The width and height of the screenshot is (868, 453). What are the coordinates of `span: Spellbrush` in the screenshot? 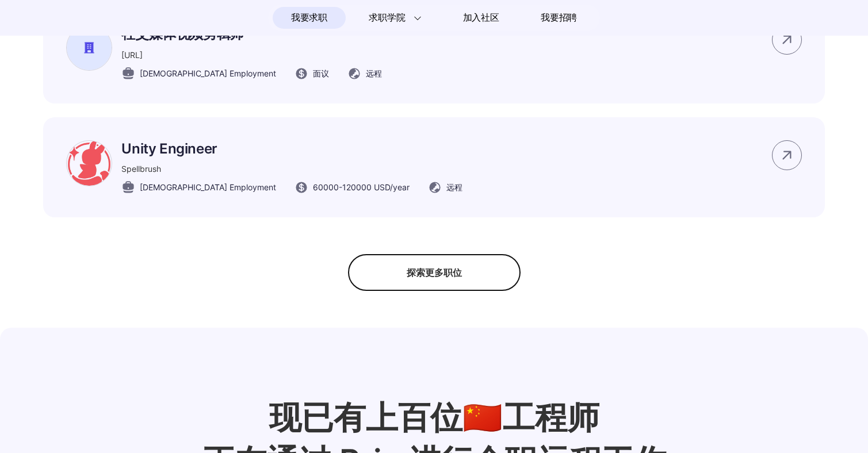 It's located at (141, 169).